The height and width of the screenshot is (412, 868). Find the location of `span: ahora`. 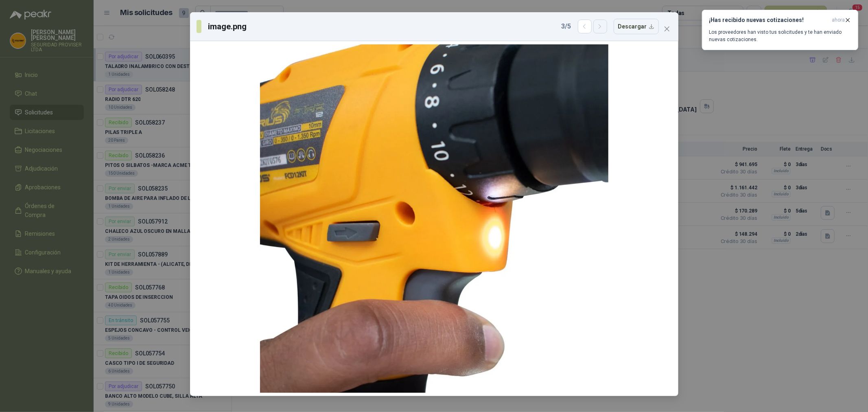

span: ahora is located at coordinates (838, 20).